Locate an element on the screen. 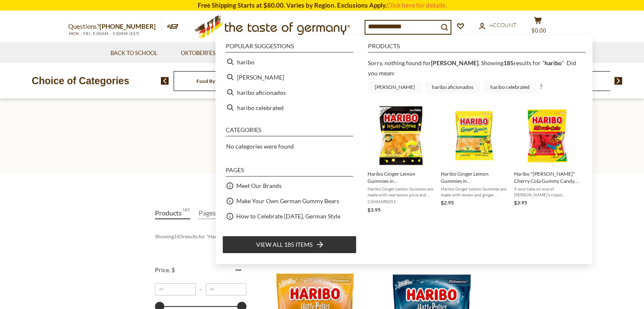  span: Sorry, nothing found for . is located at coordinates (424, 63).